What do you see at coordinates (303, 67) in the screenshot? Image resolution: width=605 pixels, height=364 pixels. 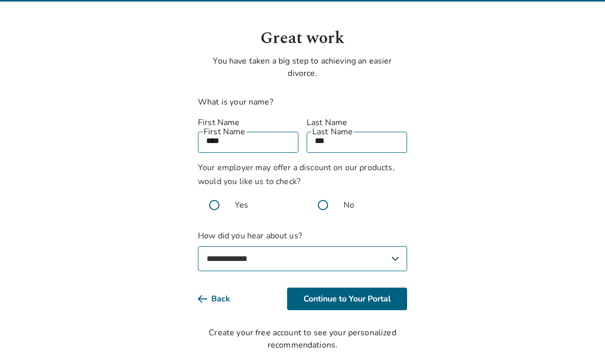 I see `p: You have taken a big step to achieving an easier divorce.` at bounding box center [303, 67].